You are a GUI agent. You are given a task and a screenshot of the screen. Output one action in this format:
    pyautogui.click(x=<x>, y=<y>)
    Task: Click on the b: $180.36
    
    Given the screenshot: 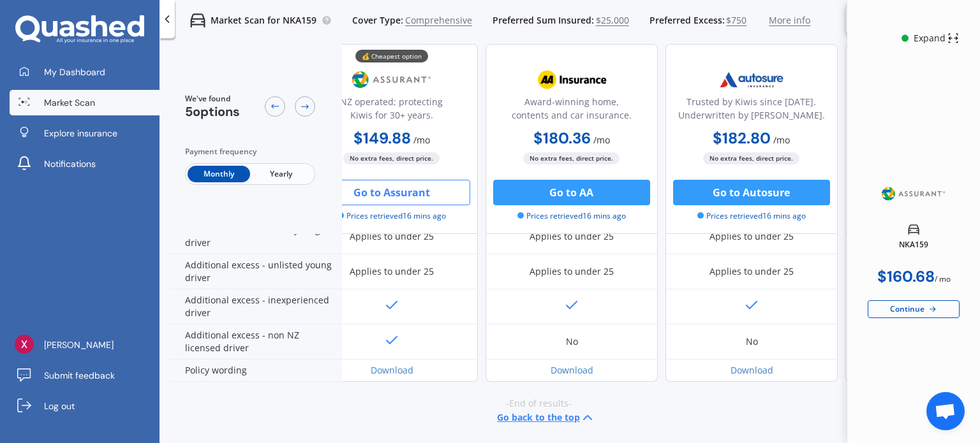 What is the action you would take?
    pyautogui.click(x=562, y=138)
    